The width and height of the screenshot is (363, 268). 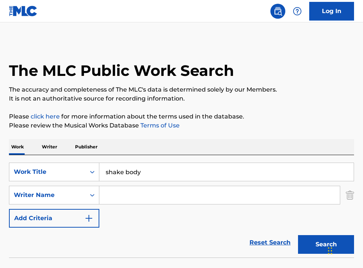 What do you see at coordinates (326, 244) in the screenshot?
I see `button: Search` at bounding box center [326, 244].